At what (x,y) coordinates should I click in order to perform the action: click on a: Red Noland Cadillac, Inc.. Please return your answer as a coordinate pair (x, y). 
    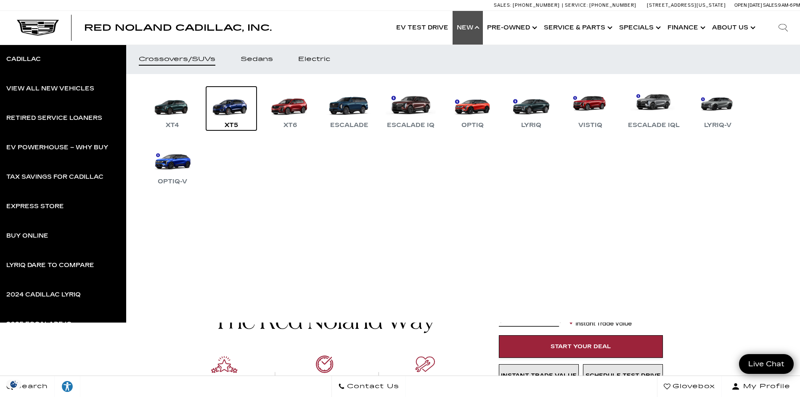
    Looking at the image, I should click on (178, 28).